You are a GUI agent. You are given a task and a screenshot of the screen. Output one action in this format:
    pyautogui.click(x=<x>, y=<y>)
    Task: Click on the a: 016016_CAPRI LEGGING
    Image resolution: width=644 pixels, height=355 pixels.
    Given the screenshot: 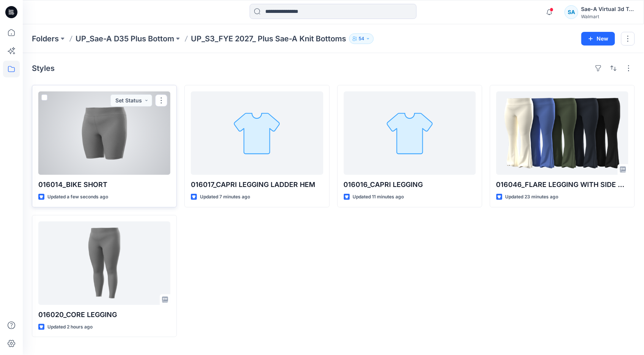 What is the action you would take?
    pyautogui.click(x=410, y=133)
    